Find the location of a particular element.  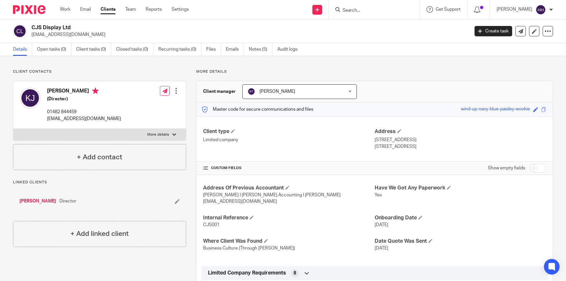

h4: Where Client Was Found is located at coordinates (288, 241).